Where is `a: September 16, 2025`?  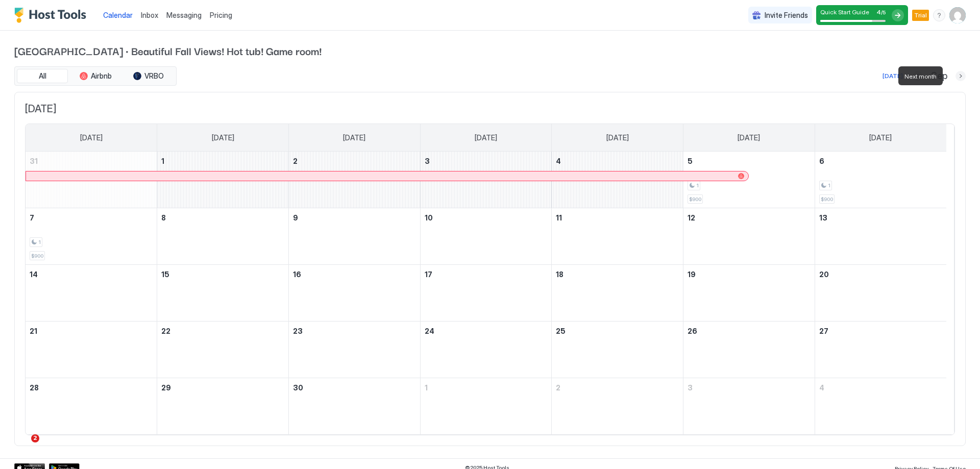
a: September 16, 2025 is located at coordinates (354, 274).